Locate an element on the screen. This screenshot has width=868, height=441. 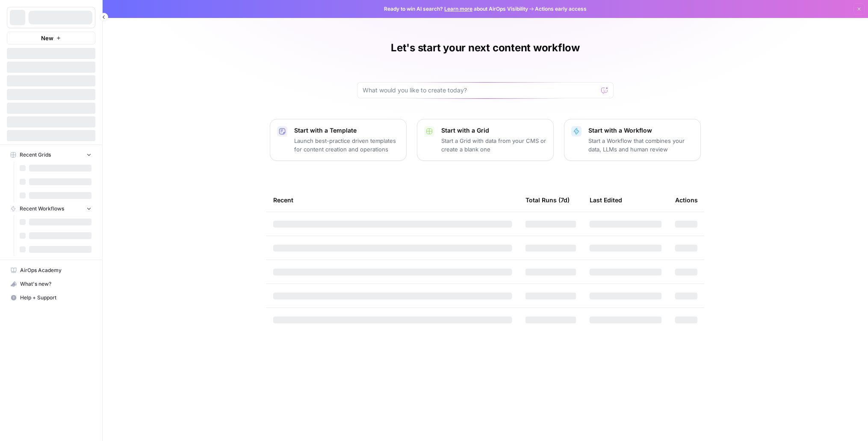
p: Start with a Workflow is located at coordinates (641, 130).